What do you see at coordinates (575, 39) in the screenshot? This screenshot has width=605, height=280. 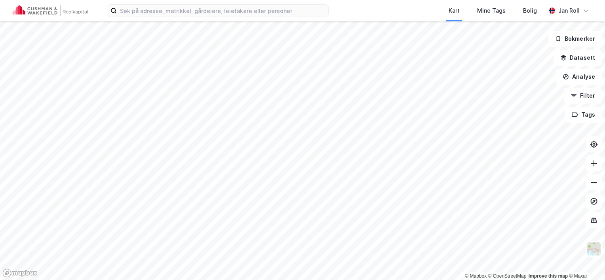 I see `button: Bokmerker` at bounding box center [575, 39].